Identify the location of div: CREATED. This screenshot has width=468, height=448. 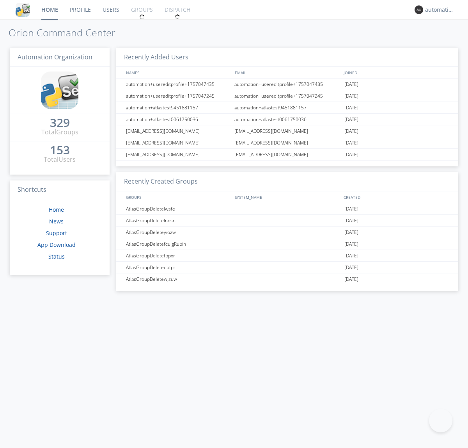
(396, 197).